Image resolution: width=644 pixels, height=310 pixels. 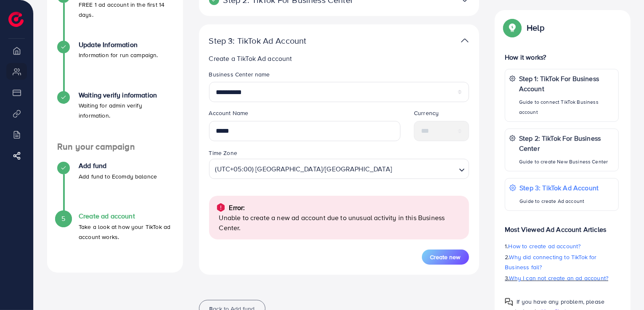 I want to click on p: Guide to create New Business Center, so click(x=567, y=162).